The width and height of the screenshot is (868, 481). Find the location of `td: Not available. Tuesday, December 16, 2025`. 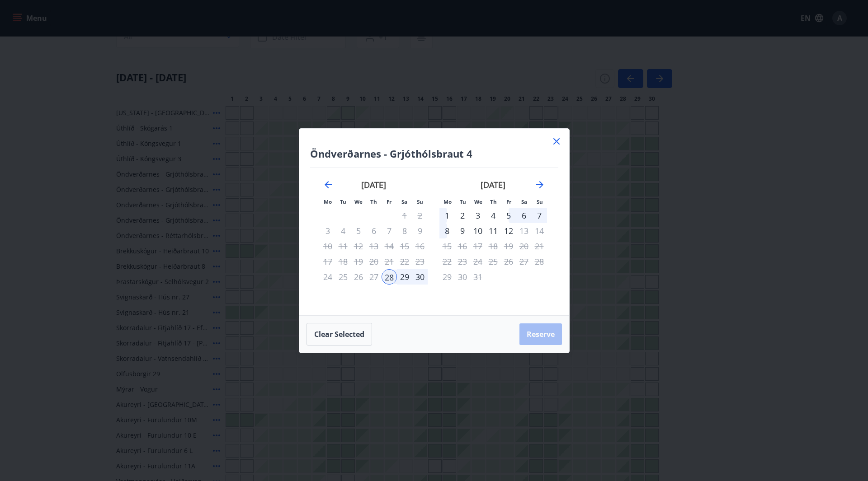

td: Not available. Tuesday, December 16, 2025 is located at coordinates (462, 246).